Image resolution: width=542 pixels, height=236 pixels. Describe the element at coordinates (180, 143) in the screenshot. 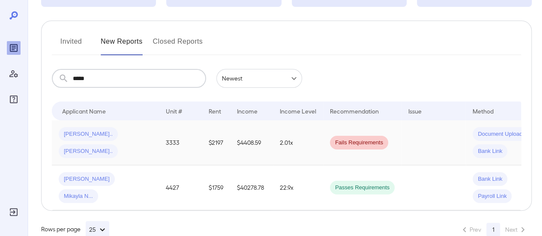

I see `td: 3333` at that location.